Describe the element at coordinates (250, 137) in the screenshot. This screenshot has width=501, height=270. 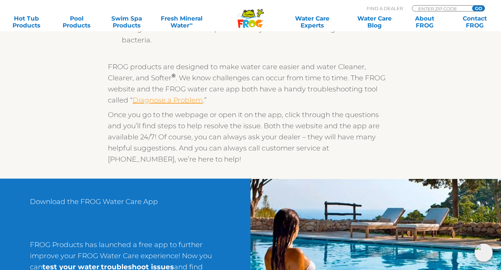
I see `p: Once you go to the webpage or open it on the app, click through the questions and you’ll find ste...` at that location.